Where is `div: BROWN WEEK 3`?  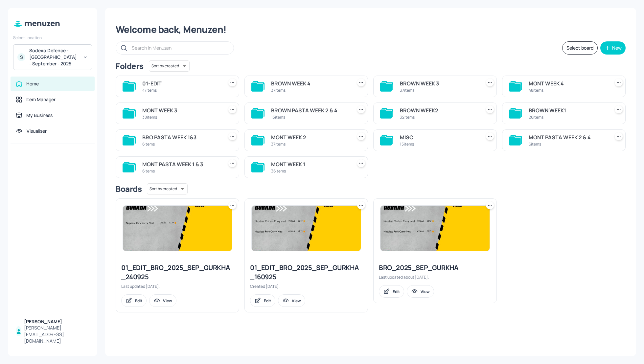
div: BROWN WEEK 3 is located at coordinates (439, 83).